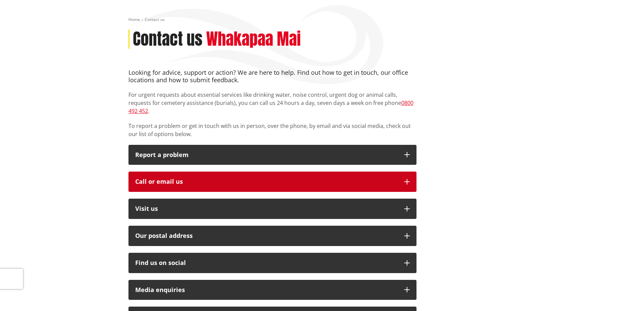 The width and height of the screenshot is (644, 311). Describe the element at coordinates (273, 155) in the screenshot. I see `button: Report a problem` at that location.